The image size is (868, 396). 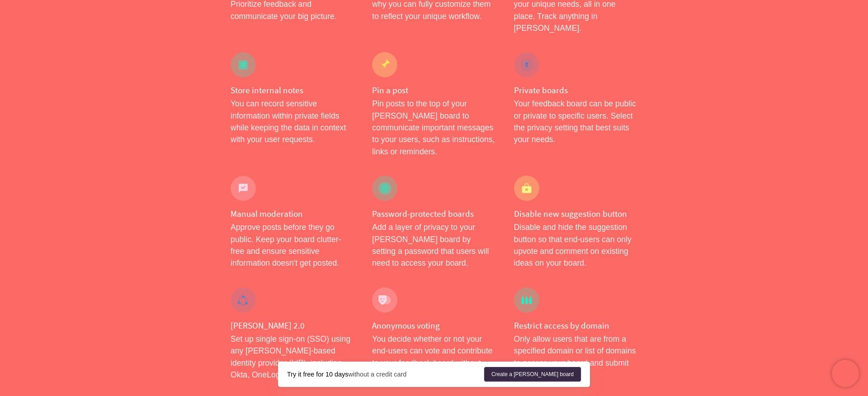 I want to click on p: Only allow users that are from a specified domain or list of domains to access your board and sub..., so click(x=576, y=357).